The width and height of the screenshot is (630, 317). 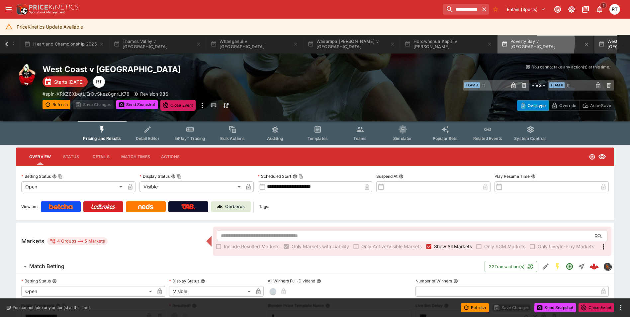 What do you see at coordinates (536, 105) in the screenshot?
I see `p: Overtype` at bounding box center [536, 105].